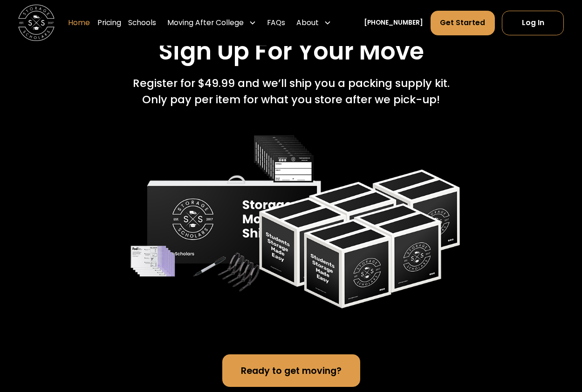  What do you see at coordinates (109, 22) in the screenshot?
I see `a: Pricing` at bounding box center [109, 22].